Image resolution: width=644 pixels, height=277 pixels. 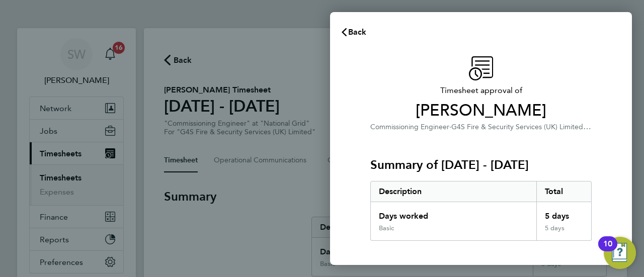 I want to click on div: Basic, so click(x=386, y=228).